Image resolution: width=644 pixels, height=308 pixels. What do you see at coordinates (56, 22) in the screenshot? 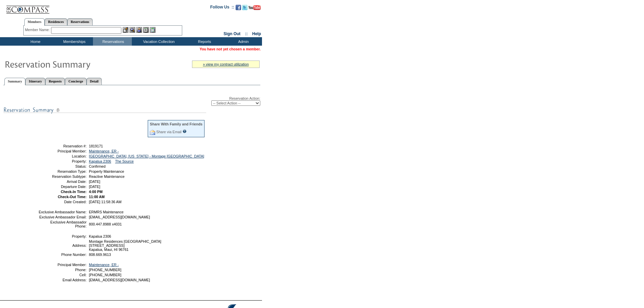
I see `a: Residences` at bounding box center [56, 22].